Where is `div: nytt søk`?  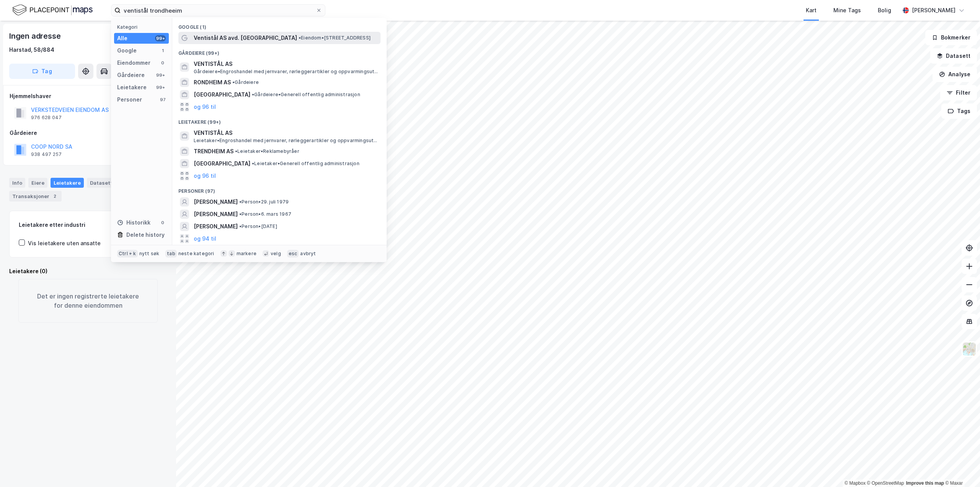
div: nytt søk is located at coordinates (150, 253).